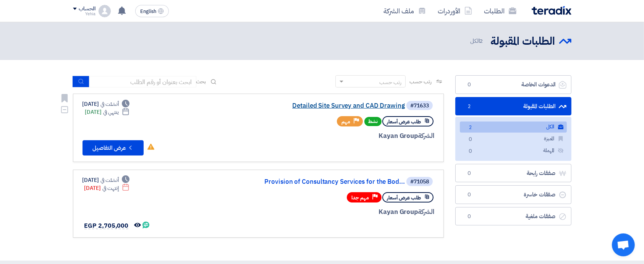 This screenshot has width=644, height=264. I want to click on span: الكل, so click(478, 41).